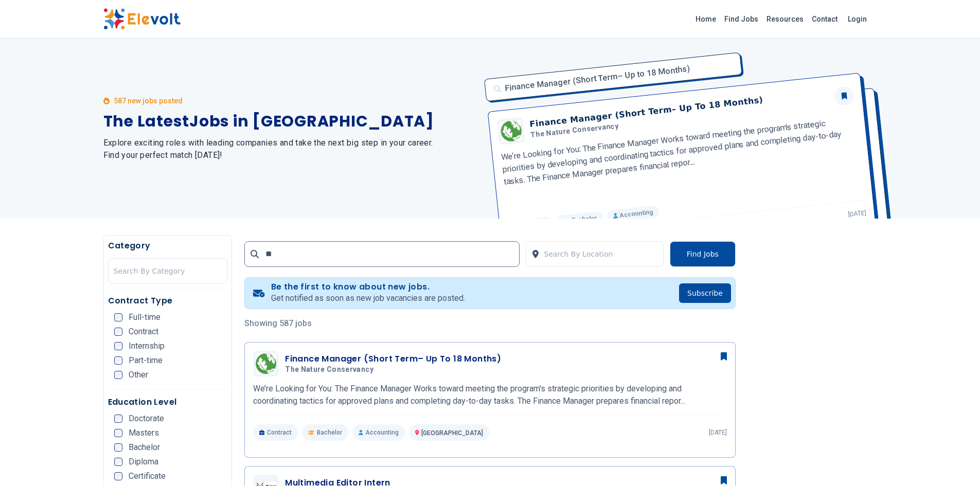 The height and width of the screenshot is (486, 980). What do you see at coordinates (742, 19) in the screenshot?
I see `a: Find Jobs` at bounding box center [742, 19].